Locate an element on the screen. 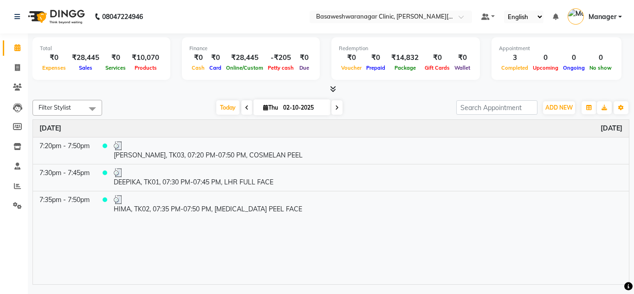 This screenshot has height=294, width=634. div: ₹14,832 is located at coordinates (405, 58).